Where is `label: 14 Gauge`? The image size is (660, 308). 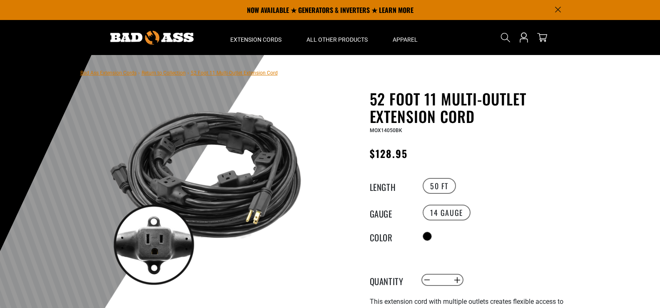
label: 14 Gauge is located at coordinates (447, 213).